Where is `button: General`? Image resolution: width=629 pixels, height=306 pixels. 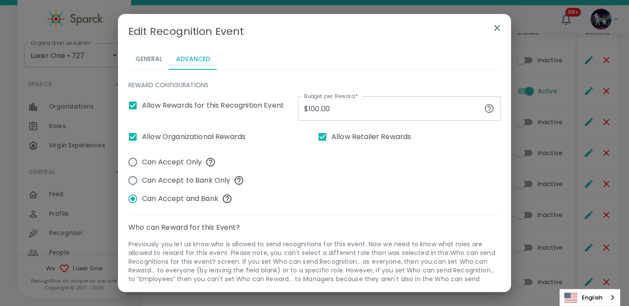 button: General is located at coordinates (148, 59).